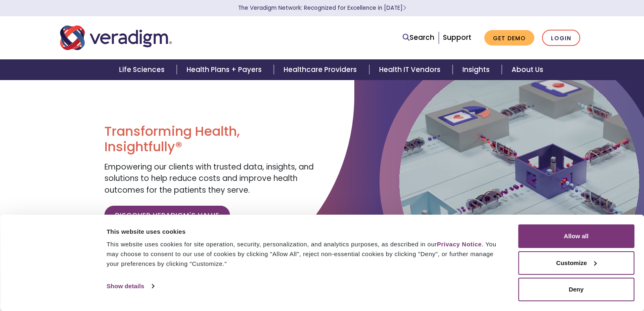 The width and height of the screenshot is (644, 311). Describe the element at coordinates (130, 286) in the screenshot. I see `a: Show details` at that location.